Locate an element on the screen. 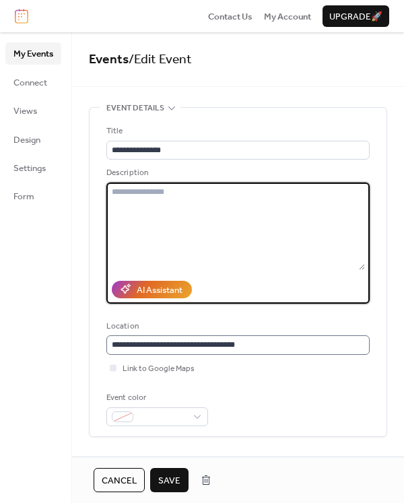  a: Events is located at coordinates (109, 59).